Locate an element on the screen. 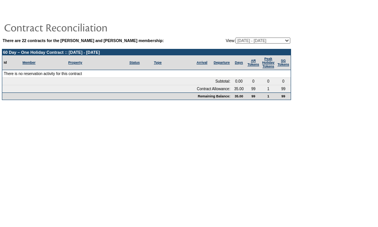  a: Peak HolidayTokens is located at coordinates (269, 62).